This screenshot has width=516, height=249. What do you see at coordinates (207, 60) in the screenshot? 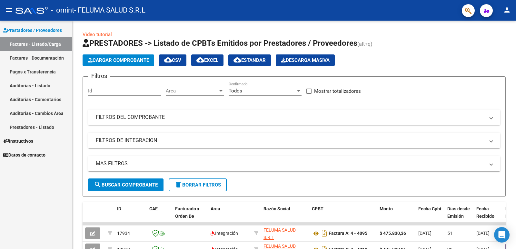
I see `span: EXCEL` at bounding box center [207, 60].